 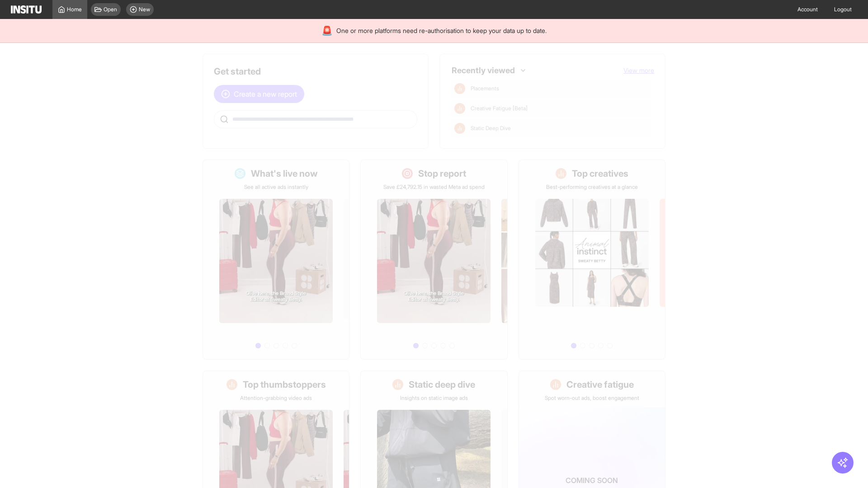 What do you see at coordinates (27, 10) in the screenshot?
I see `img: Logo` at bounding box center [27, 10].